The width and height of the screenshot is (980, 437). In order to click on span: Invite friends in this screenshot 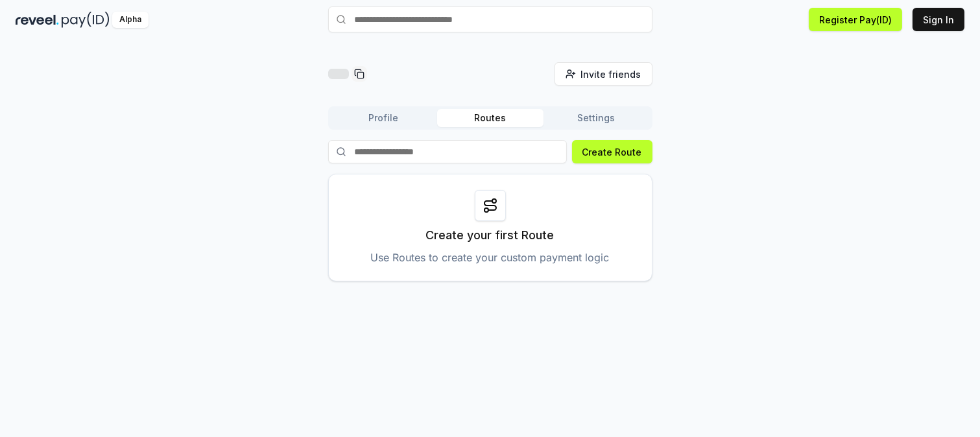, I will do `click(611, 74)`.